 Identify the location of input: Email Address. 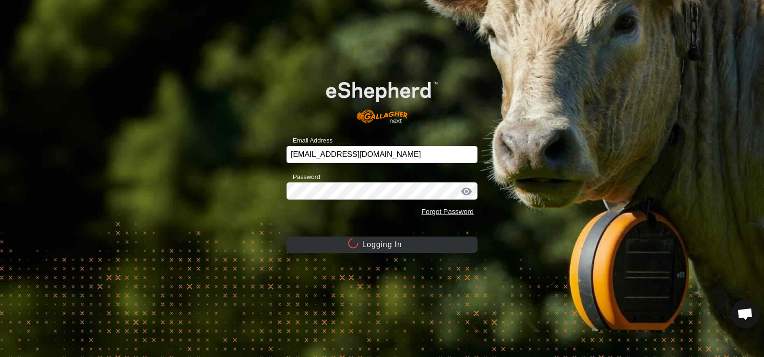
(382, 155).